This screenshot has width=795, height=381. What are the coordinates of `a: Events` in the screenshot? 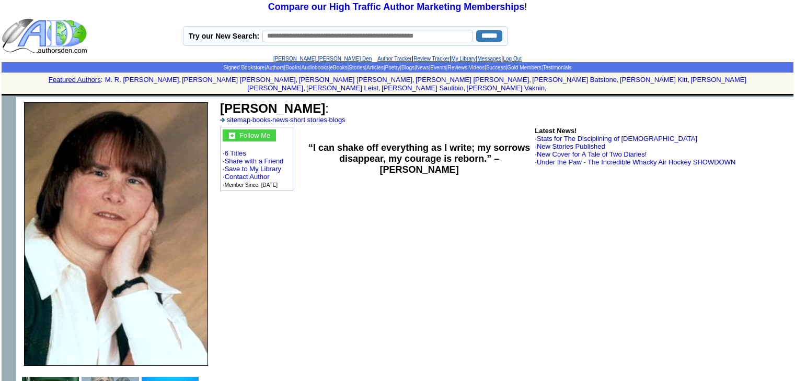 It's located at (438, 67).